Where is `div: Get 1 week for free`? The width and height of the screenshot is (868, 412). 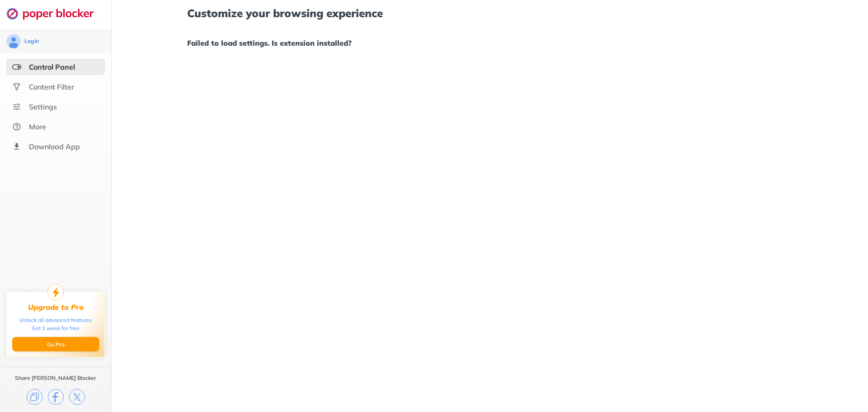 div: Get 1 week for free is located at coordinates (56, 328).